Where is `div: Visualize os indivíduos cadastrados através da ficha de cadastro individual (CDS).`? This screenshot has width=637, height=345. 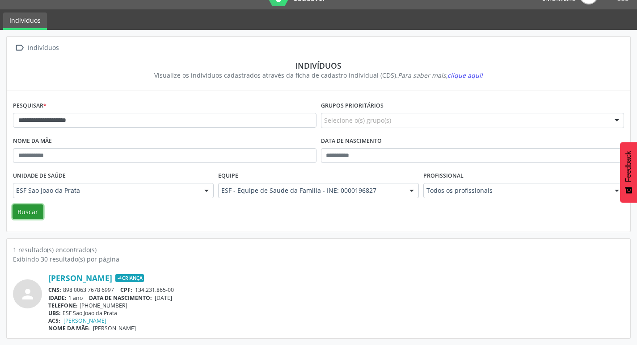 div: Visualize os indivíduos cadastrados através da ficha de cadastro individual (CDS). is located at coordinates (318, 75).